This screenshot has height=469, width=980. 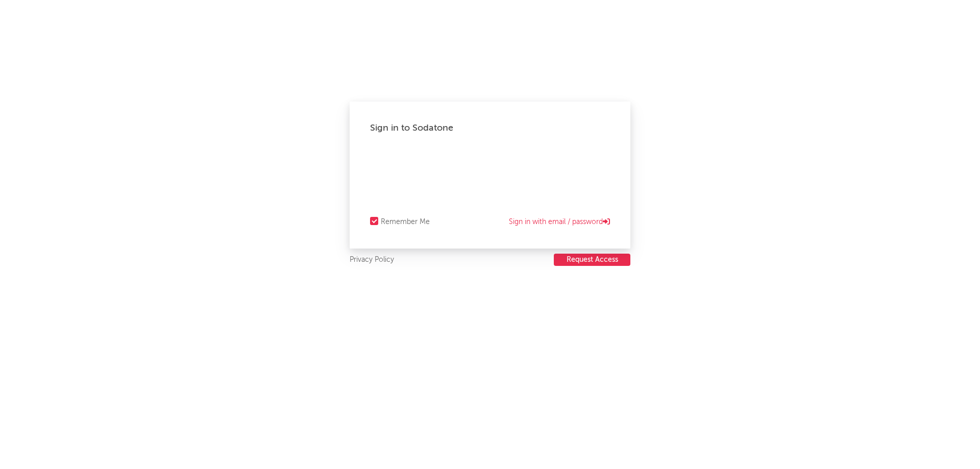 I want to click on a: Sign in with email / password, so click(x=559, y=222).